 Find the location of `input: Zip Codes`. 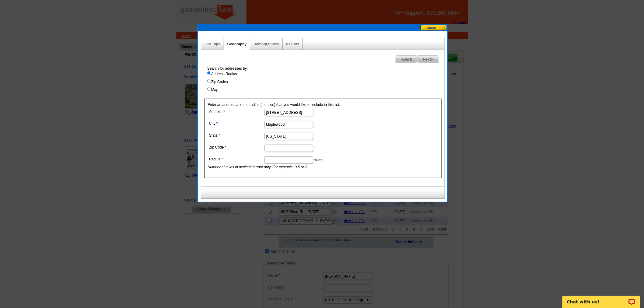

input: Zip Codes is located at coordinates (209, 81).